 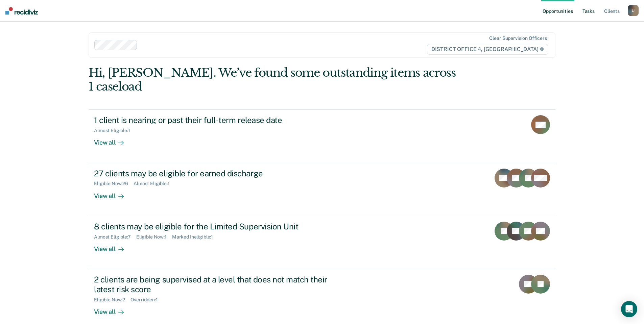 I want to click on div: 27 clients may be eligible for earned discharge, so click(x=212, y=173).